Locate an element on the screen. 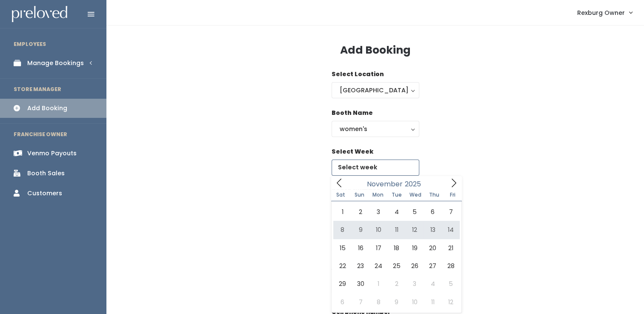 The image size is (644, 314). span: November 25, 2025 is located at coordinates (397, 266).